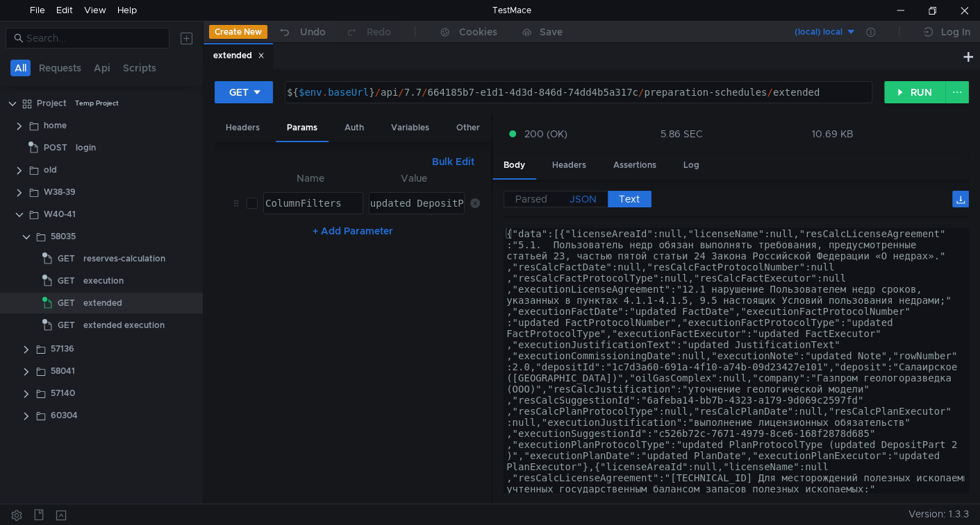 The width and height of the screenshot is (980, 525). Describe the element at coordinates (102, 68) in the screenshot. I see `button: Api` at that location.